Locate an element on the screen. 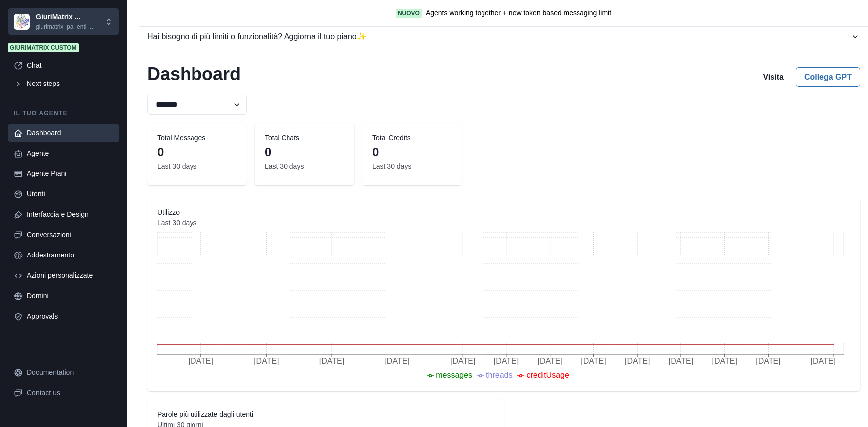 The width and height of the screenshot is (868, 427). img: Chakra UI is located at coordinates (22, 22).